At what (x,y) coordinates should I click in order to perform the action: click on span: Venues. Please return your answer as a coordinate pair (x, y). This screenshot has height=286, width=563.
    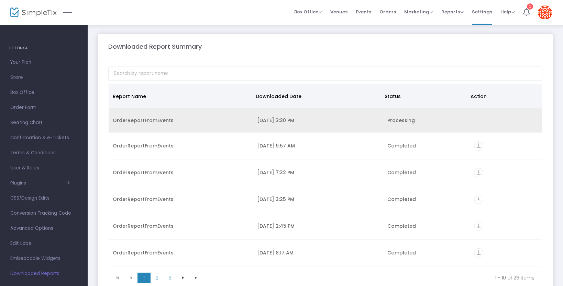
    Looking at the image, I should click on (339, 12).